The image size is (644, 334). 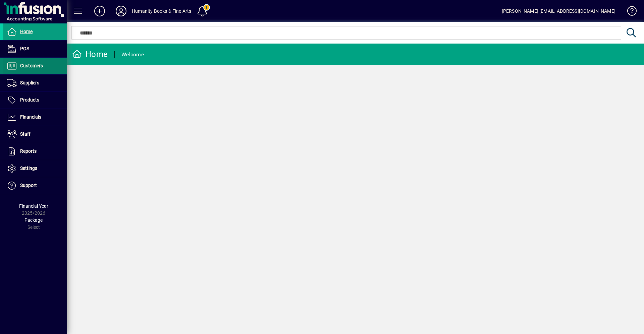 What do you see at coordinates (29, 169) in the screenshot?
I see `span: Settings` at bounding box center [29, 169].